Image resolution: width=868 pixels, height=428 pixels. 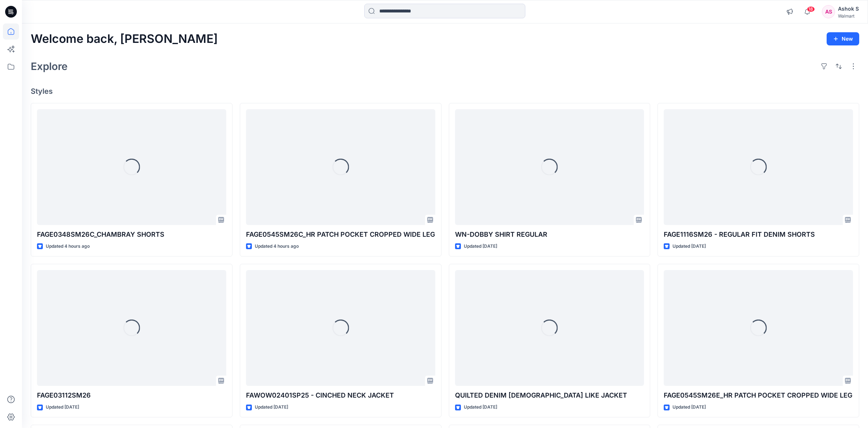 I want to click on div: AS, so click(x=828, y=12).